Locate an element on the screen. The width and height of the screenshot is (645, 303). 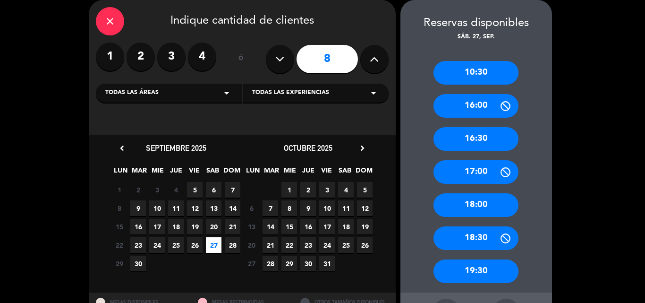
div: 18:00 is located at coordinates (476, 205).